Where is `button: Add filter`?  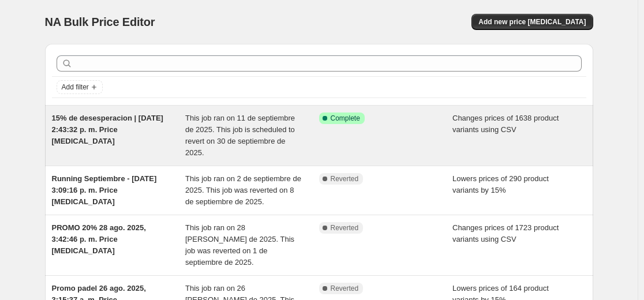
button: Add filter is located at coordinates (80, 87).